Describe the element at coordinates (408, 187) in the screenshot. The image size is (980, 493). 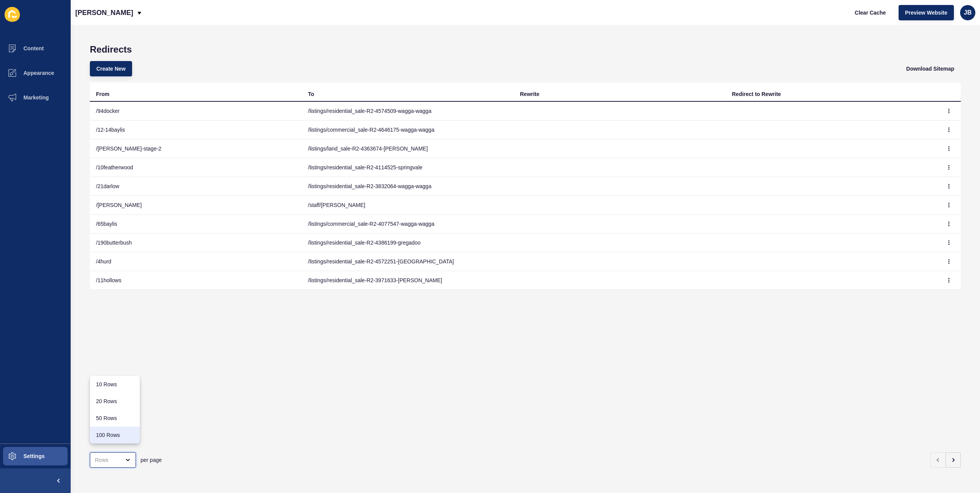
I see `td: /listings/residential_sale-R2-3832064-wagga-wagga` at that location.